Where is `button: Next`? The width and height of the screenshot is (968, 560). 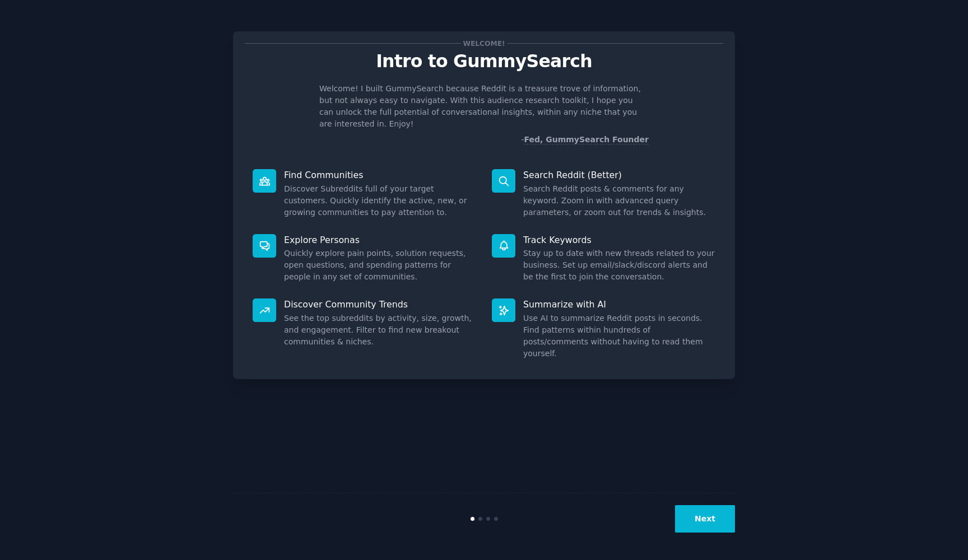
button: Next is located at coordinates (704, 518).